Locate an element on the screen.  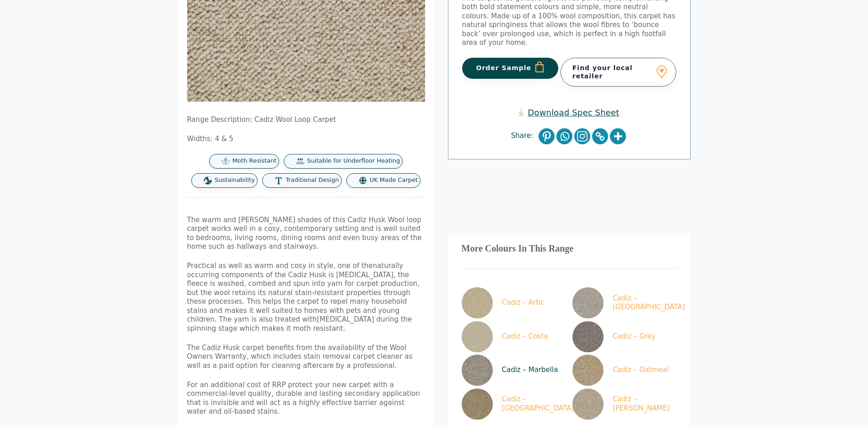
a: Download Spec Sheet is located at coordinates (569, 112).